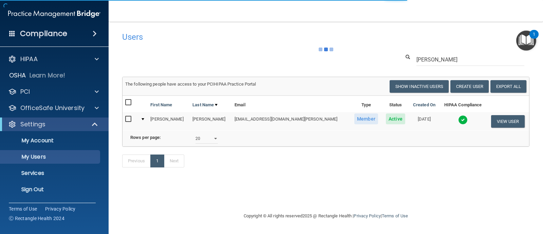 This screenshot has width=543, height=234. Describe the element at coordinates (52, 108) in the screenshot. I see `p: OfficeSafe University` at that location.